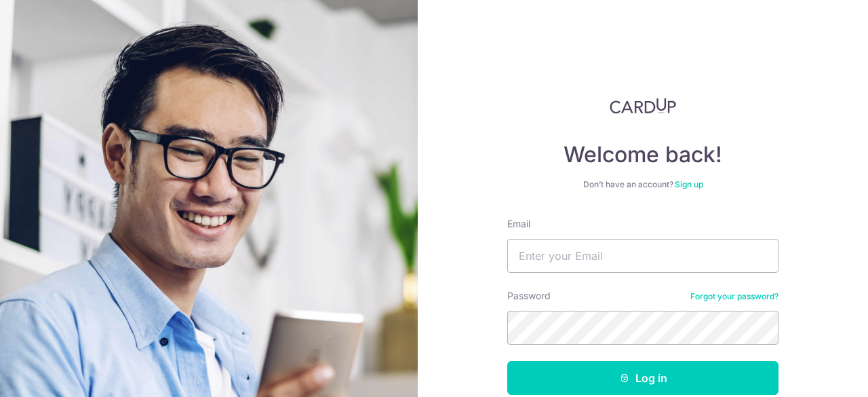 Image resolution: width=868 pixels, height=397 pixels. What do you see at coordinates (643, 184) in the screenshot?
I see `div: Don’t have an account?` at bounding box center [643, 184].